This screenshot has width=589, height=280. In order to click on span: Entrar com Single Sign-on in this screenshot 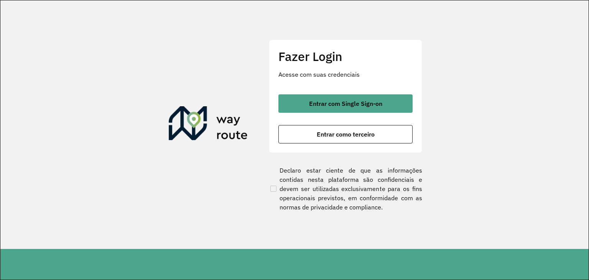, I will do `click(345, 104)`.